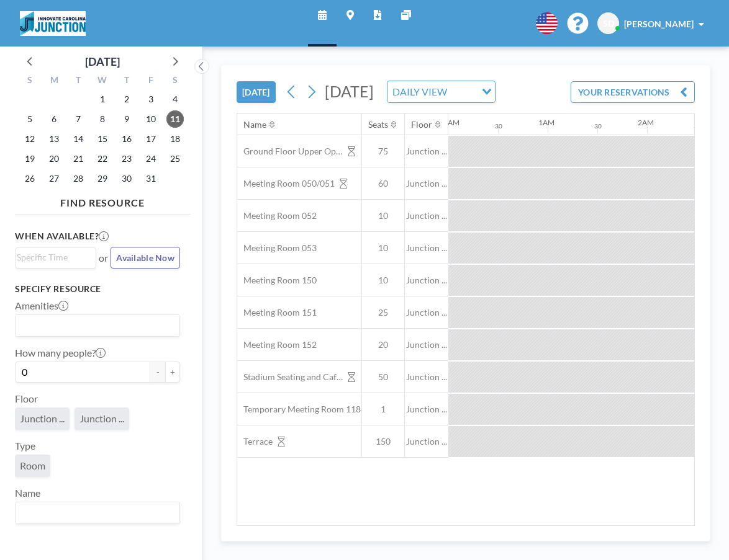 The height and width of the screenshot is (560, 729). Describe the element at coordinates (285, 184) in the screenshot. I see `span: Meeting Room 050/051` at that location.